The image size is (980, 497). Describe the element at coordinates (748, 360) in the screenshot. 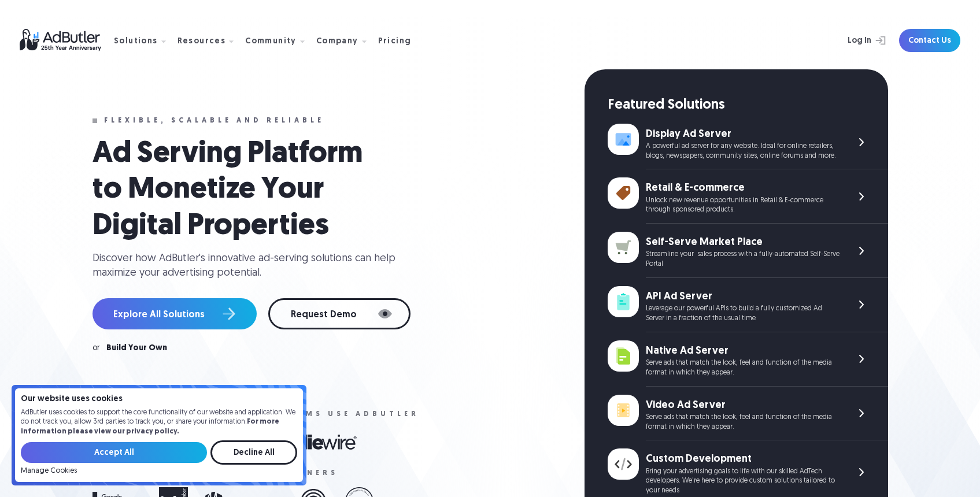

I see `a: Native Ad Server Serve ads that match the look, feel and function of the media format in which th...` at that location.